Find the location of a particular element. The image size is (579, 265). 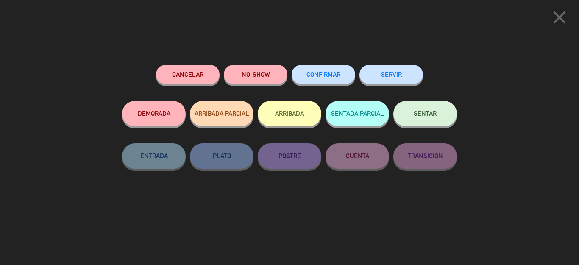

button: TRANSICIÓN is located at coordinates (425, 156).